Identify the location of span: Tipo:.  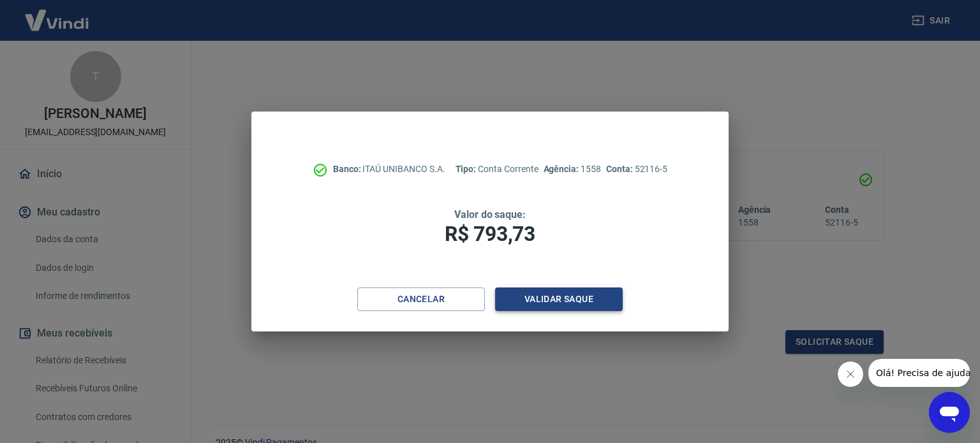
(467, 169).